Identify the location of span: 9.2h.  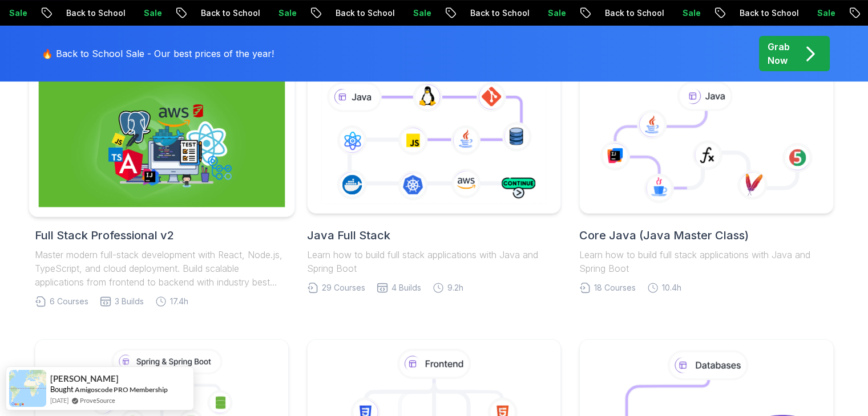
(455, 288).